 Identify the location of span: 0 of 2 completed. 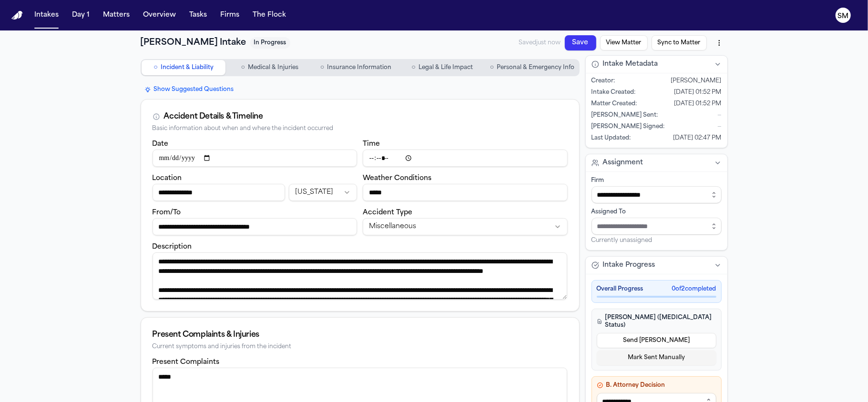
(694, 289).